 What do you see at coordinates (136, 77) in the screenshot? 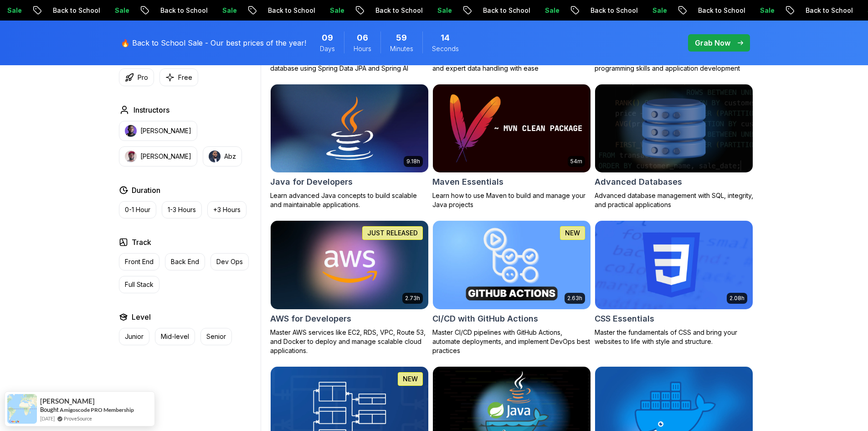
I see `button: Pro` at bounding box center [136, 77].